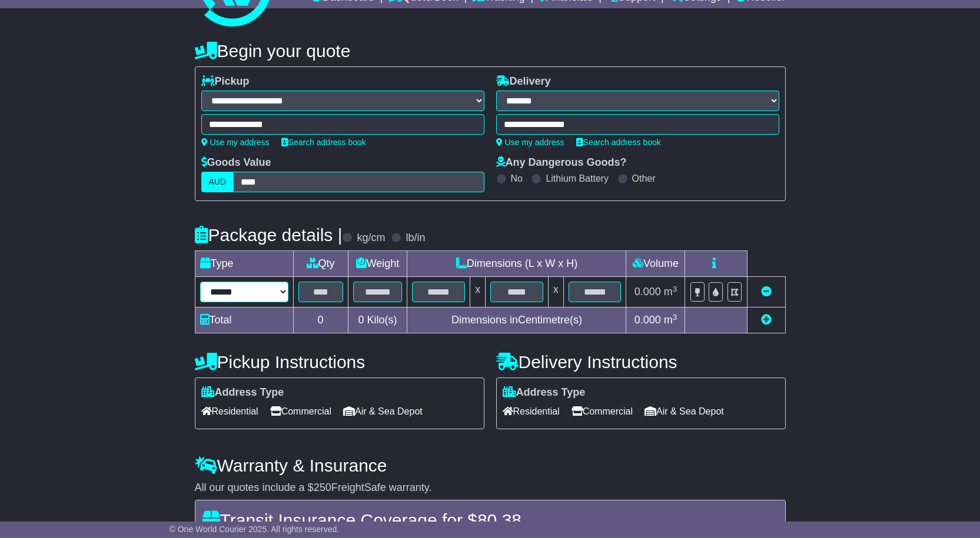 This screenshot has width=980, height=538. I want to click on label: Pickup, so click(225, 81).